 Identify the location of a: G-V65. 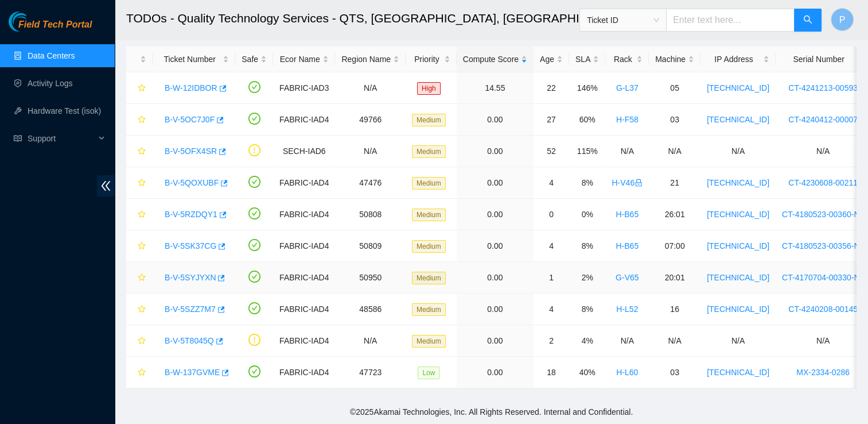
(627, 277).